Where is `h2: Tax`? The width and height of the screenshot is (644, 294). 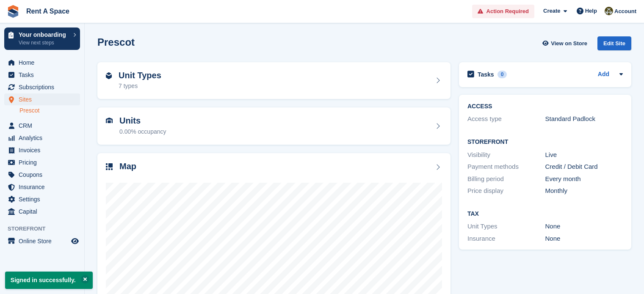 h2: Tax is located at coordinates (545, 214).